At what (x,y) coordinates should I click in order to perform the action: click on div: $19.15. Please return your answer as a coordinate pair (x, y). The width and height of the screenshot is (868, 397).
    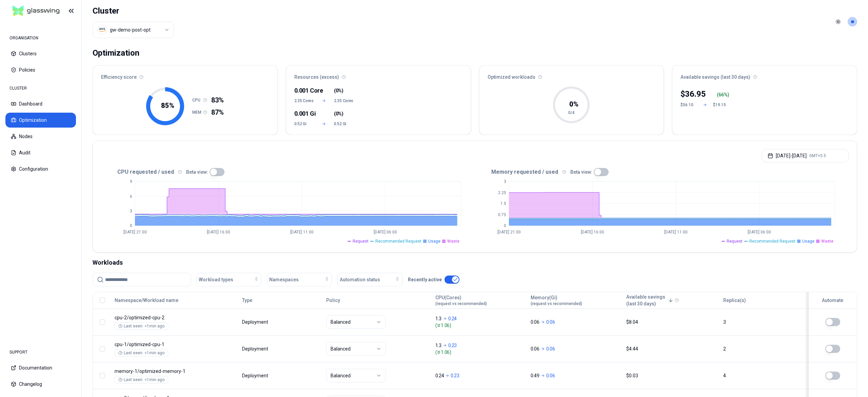
    Looking at the image, I should click on (721, 105).